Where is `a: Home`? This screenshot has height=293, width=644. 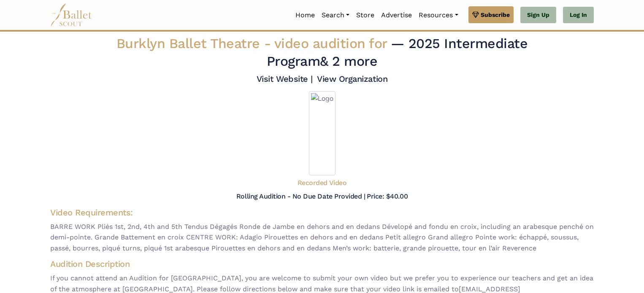
a: Home is located at coordinates (305, 15).